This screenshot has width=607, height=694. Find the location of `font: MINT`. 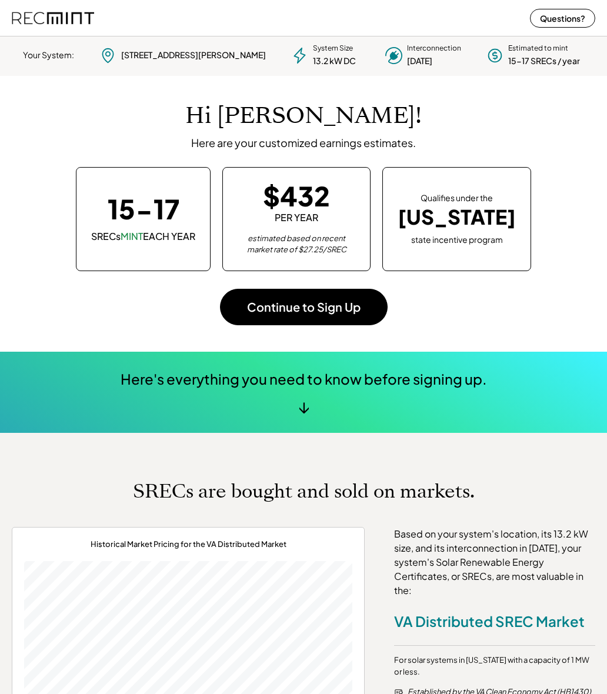

font: MINT is located at coordinates (132, 236).